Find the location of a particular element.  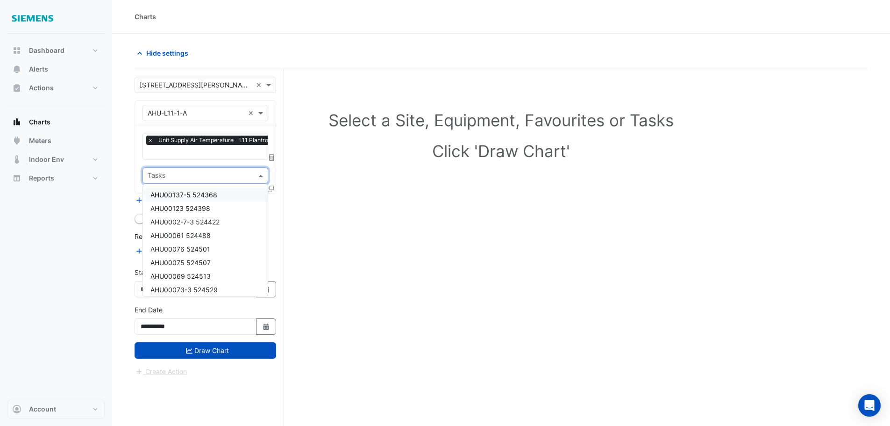

app-icon: Reports is located at coordinates (17, 178).